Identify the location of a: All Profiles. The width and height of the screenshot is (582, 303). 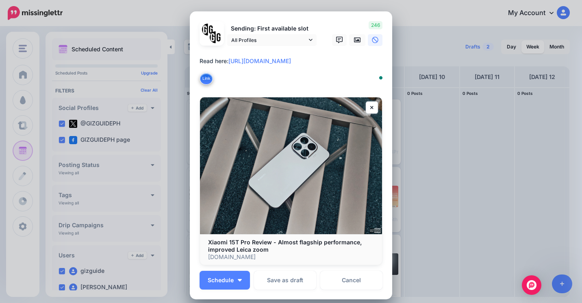
(272, 40).